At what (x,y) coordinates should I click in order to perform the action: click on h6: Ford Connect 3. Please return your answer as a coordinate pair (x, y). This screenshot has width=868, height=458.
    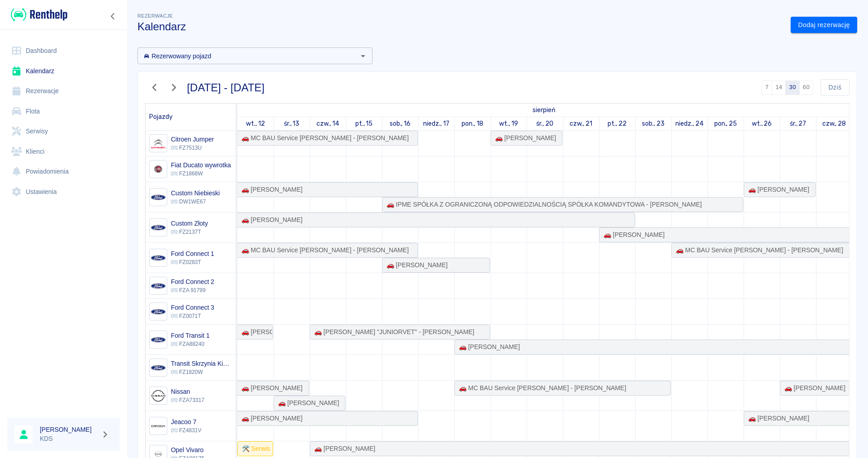
    Looking at the image, I should click on (193, 307).